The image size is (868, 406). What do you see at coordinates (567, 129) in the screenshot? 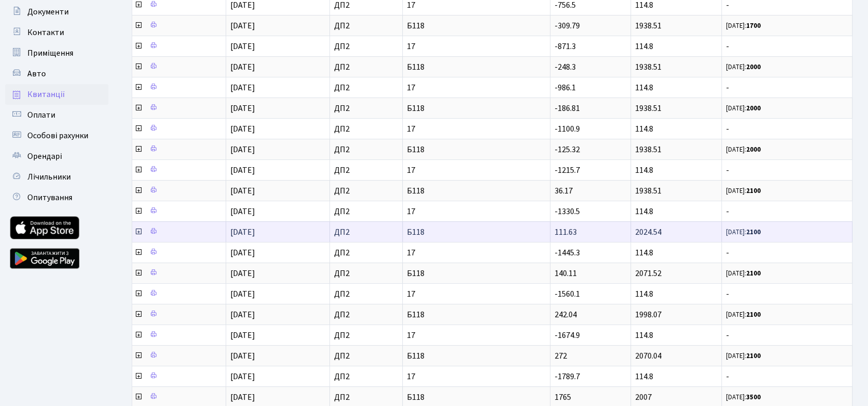
I see `span: -1100.9` at bounding box center [567, 129].